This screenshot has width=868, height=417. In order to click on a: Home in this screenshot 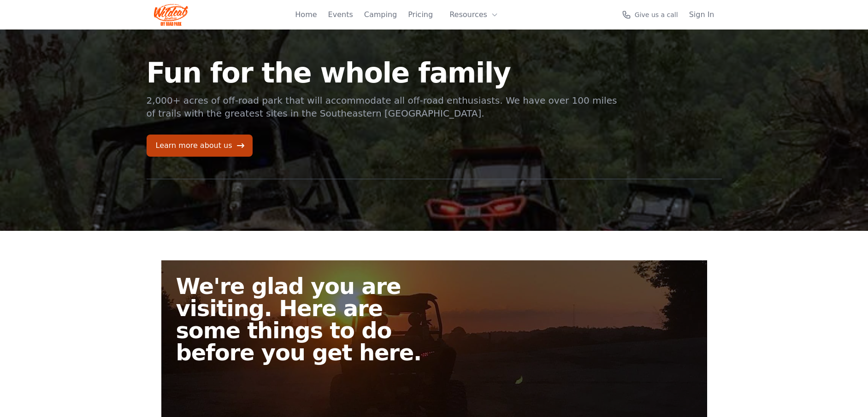, I will do `click(306, 15)`.